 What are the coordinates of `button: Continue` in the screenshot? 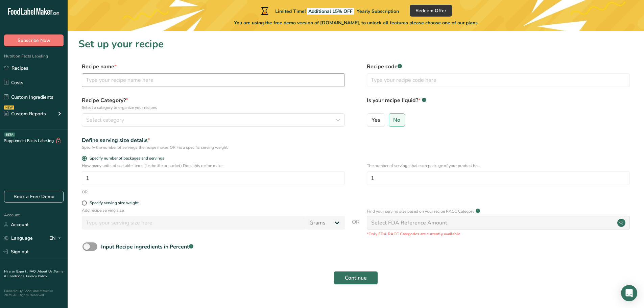 It's located at (356, 278).